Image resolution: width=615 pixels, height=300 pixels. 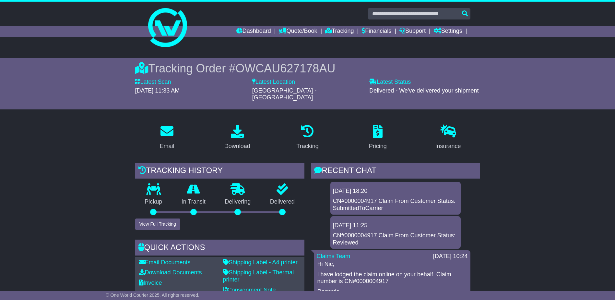 I want to click on a: Email, so click(x=167, y=137).